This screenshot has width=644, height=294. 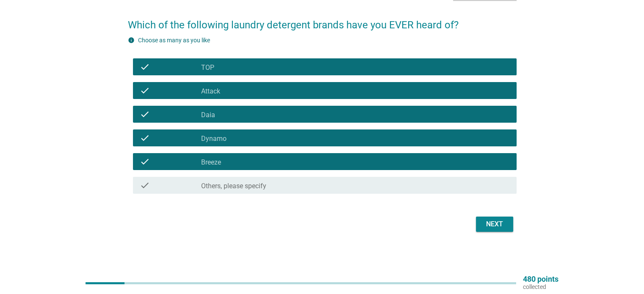 I want to click on label: Others, please specify, so click(x=234, y=186).